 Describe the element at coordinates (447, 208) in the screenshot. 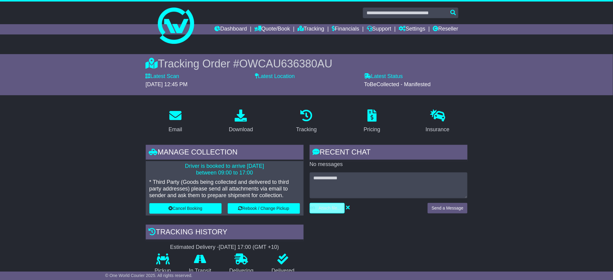

I see `button: Send a Message` at that location.